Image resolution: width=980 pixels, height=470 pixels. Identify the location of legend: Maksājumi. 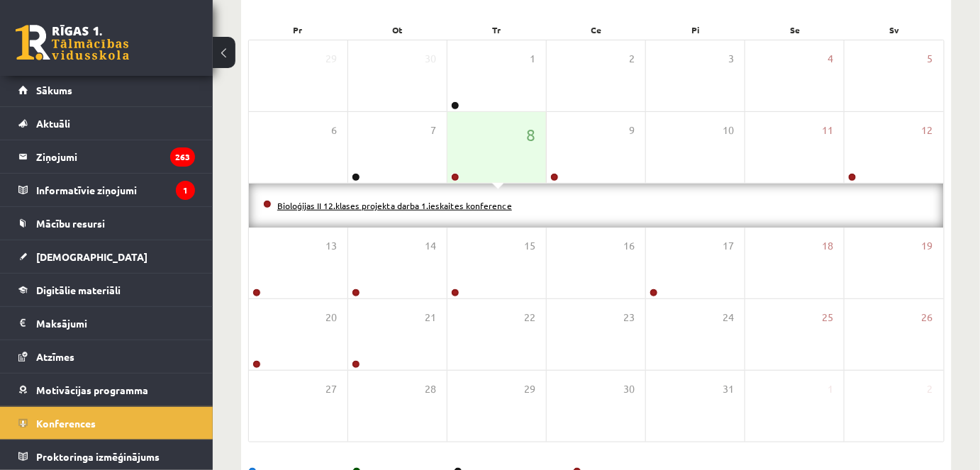
(115, 324).